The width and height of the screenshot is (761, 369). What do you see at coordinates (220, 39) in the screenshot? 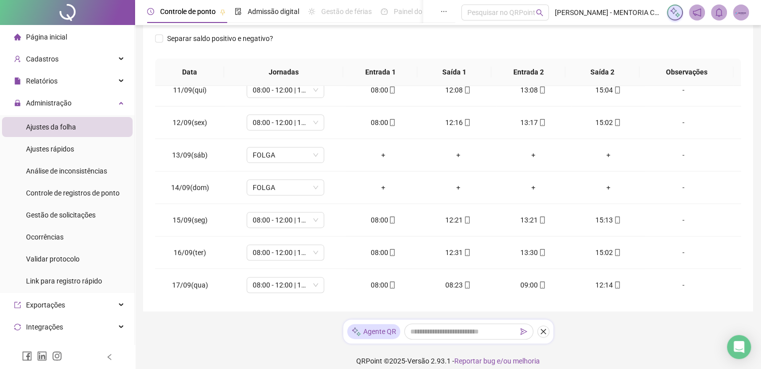
I see `span: Separar saldo positivo e negativo?` at bounding box center [220, 39].